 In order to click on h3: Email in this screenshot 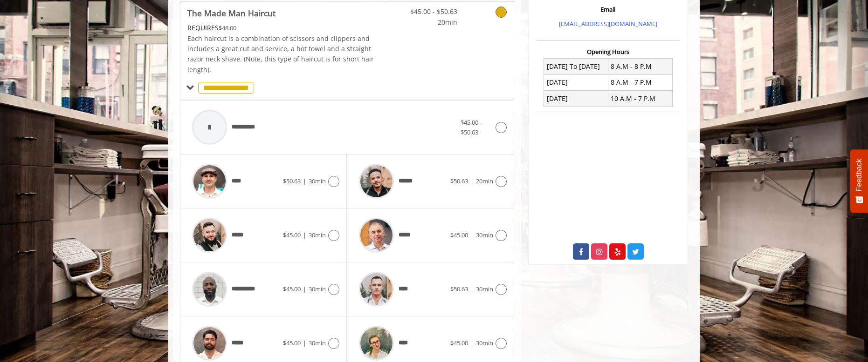, I will do `click(607, 9)`.